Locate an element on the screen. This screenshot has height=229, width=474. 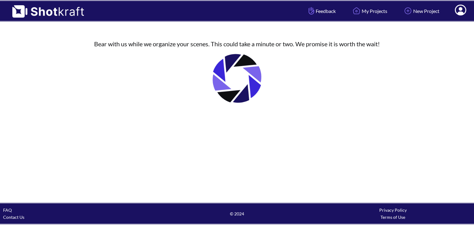
div: Privacy Policy is located at coordinates (393, 210).